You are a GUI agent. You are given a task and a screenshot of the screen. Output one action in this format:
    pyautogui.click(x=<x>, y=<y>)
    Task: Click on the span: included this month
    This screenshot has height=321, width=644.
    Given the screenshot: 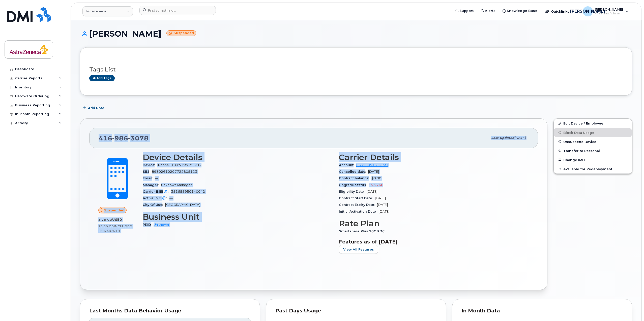 What is the action you would take?
    pyautogui.click(x=115, y=228)
    